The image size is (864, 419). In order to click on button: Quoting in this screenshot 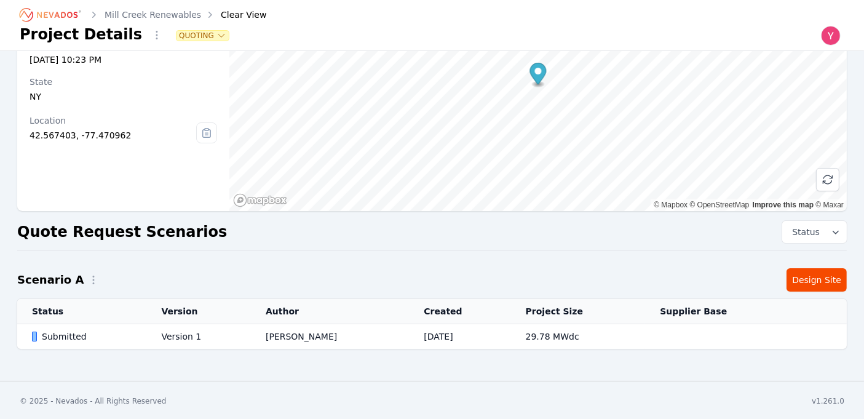, I will do `click(202, 36)`.